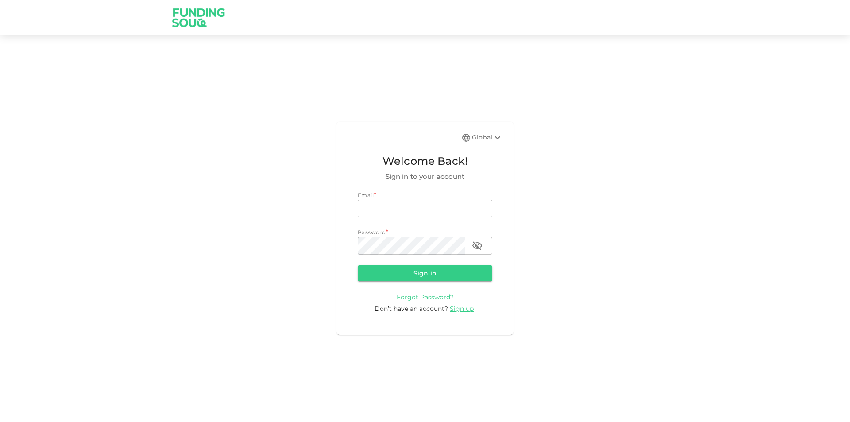  I want to click on span: Email, so click(366, 195).